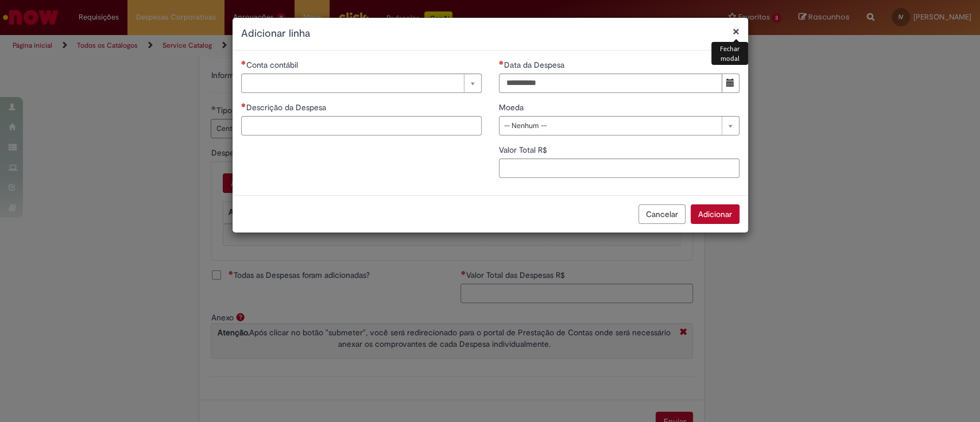  I want to click on span: -- Nenhum --, so click(610, 126).